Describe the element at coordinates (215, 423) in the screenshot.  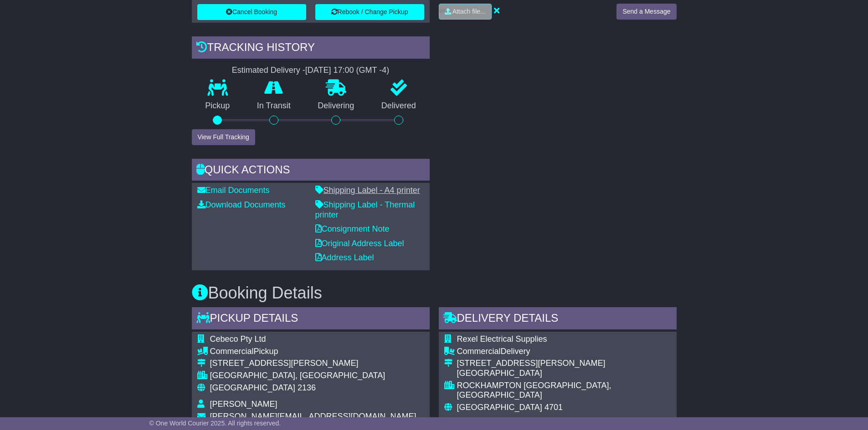
I see `span: © One World Courier 2025. All rights reserved.` at that location.